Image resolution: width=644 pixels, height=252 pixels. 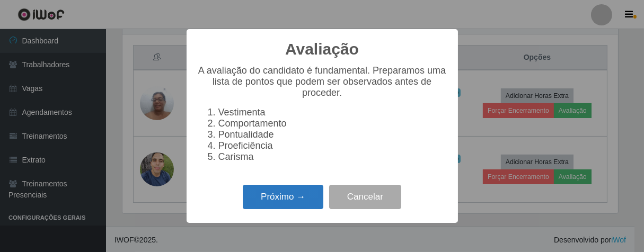 What do you see at coordinates (283, 197) in the screenshot?
I see `button: Próximo →` at bounding box center [283, 197].